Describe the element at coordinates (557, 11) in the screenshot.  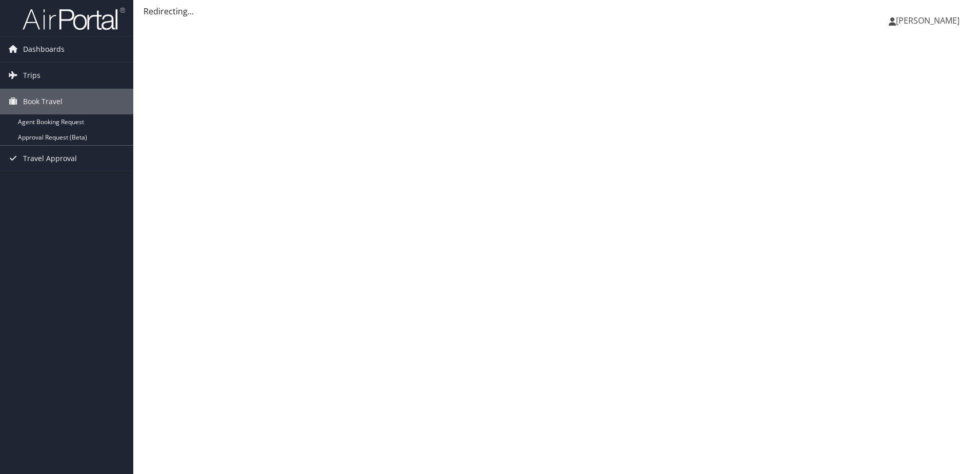
I see `div: Redirecting...` at that location.